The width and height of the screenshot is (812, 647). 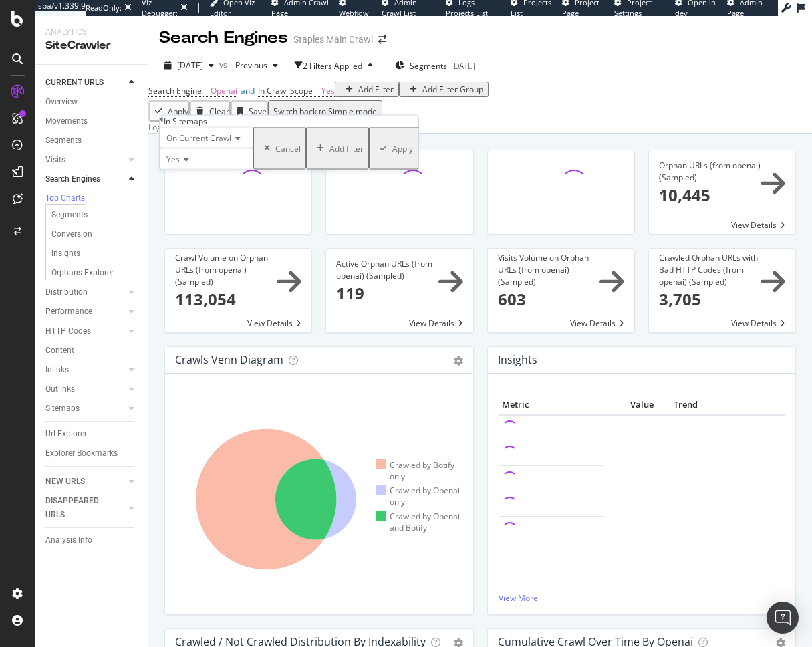 I want to click on a: CURRENT URLS, so click(x=85, y=82).